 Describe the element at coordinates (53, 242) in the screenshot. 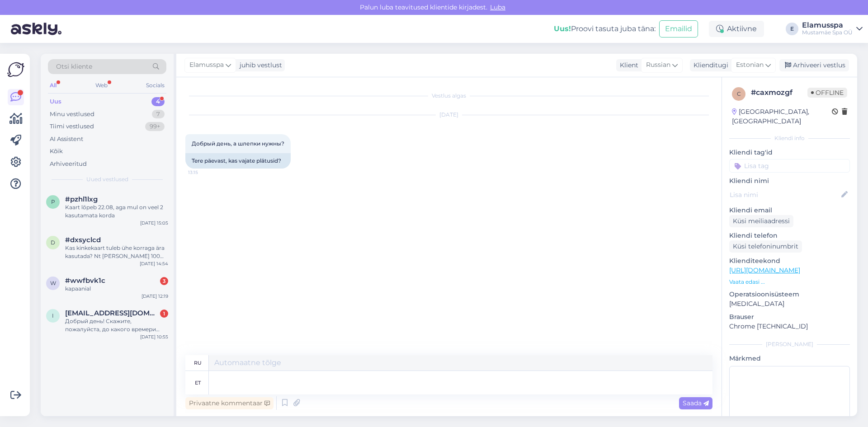

I see `span: d` at that location.